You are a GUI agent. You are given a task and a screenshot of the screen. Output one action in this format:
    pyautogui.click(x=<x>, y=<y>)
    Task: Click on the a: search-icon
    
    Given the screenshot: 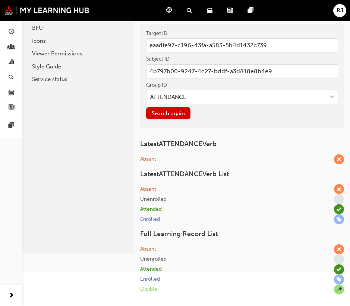 What is the action you would take?
    pyautogui.click(x=191, y=10)
    